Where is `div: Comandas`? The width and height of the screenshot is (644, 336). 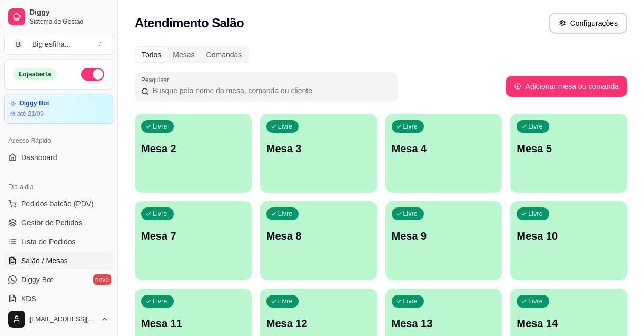
div: Comandas is located at coordinates (225, 55).